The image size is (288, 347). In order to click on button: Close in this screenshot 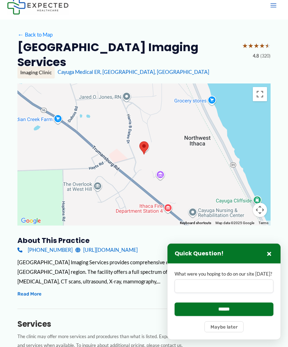, I will do `click(269, 254)`.